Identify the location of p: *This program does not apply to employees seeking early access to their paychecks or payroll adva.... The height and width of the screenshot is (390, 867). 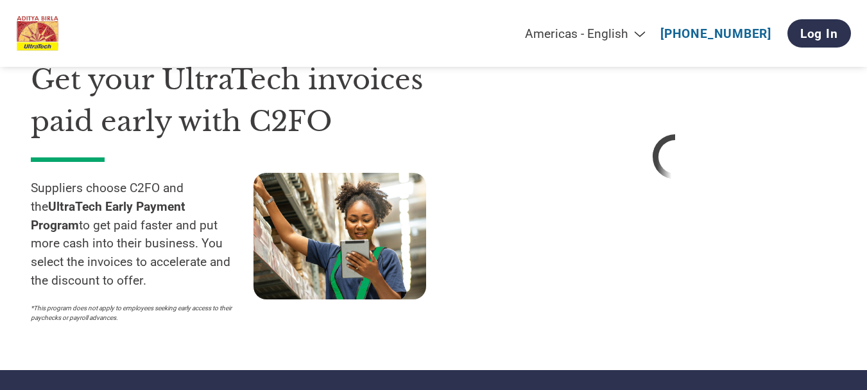
(135, 313).